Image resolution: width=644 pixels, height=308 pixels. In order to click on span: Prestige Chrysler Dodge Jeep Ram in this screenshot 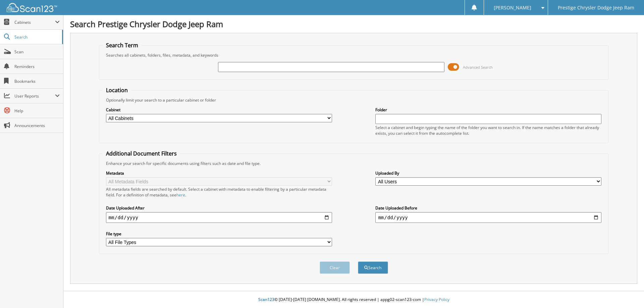, I will do `click(596, 8)`.